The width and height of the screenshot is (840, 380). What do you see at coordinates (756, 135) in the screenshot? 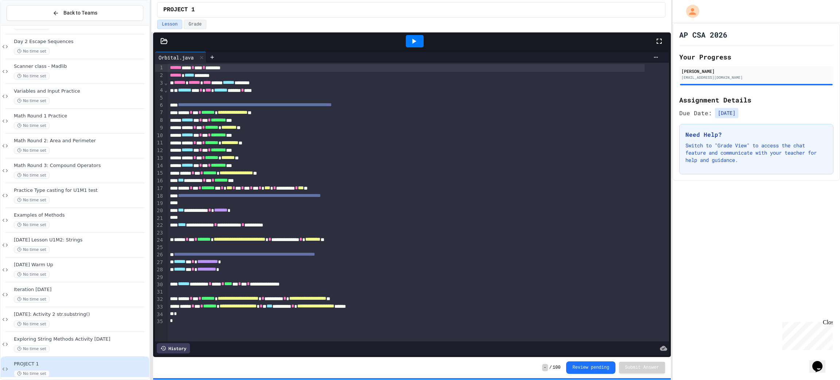
I see `h3: Need Help?` at bounding box center [756, 135].